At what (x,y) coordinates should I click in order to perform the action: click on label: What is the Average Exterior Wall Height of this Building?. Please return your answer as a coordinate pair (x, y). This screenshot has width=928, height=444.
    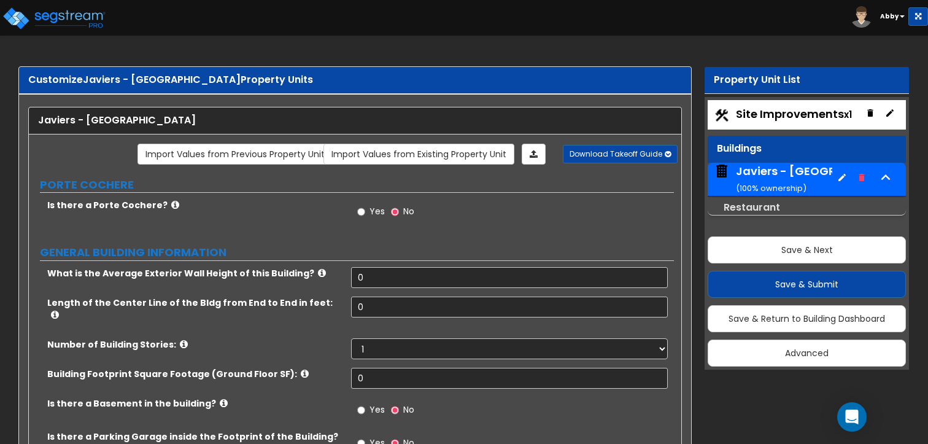
    Looking at the image, I should click on (194, 273).